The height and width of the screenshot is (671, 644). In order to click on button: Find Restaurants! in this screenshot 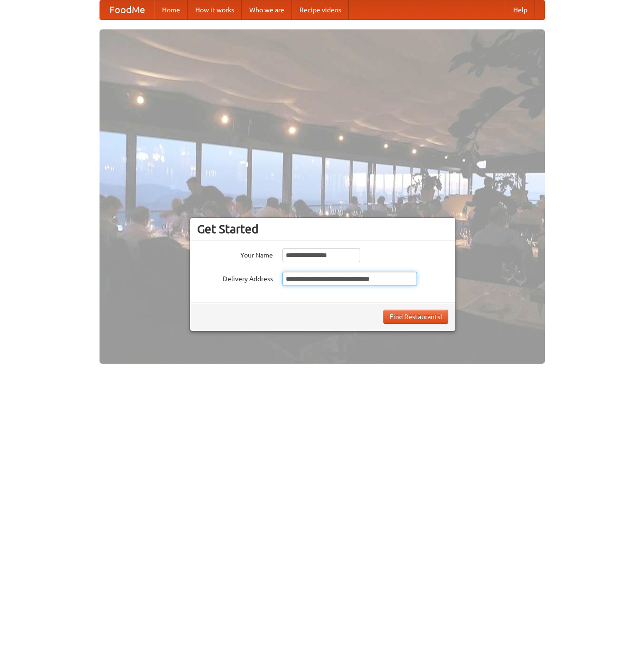, I will do `click(416, 317)`.